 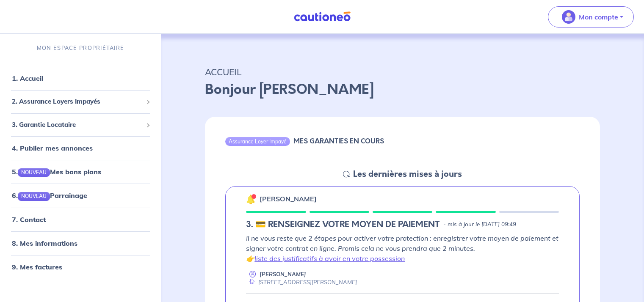 I want to click on div: 4. Publier mes annonces, so click(x=81, y=148).